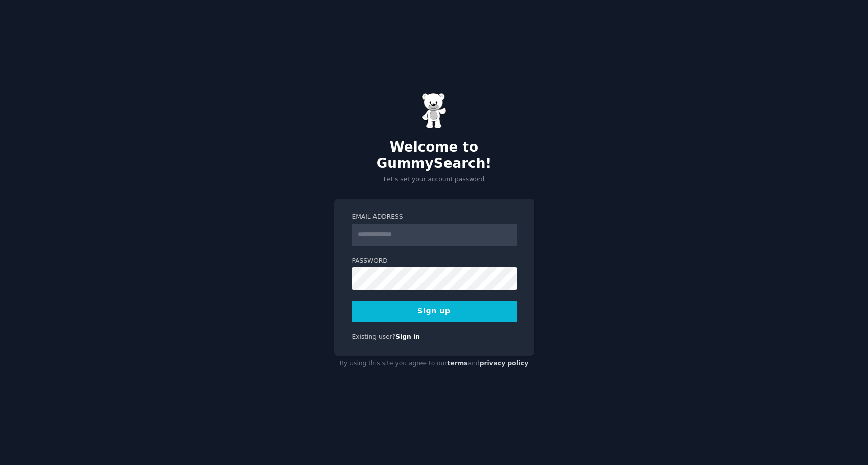 This screenshot has width=868, height=465. What do you see at coordinates (457, 364) in the screenshot?
I see `a: terms` at bounding box center [457, 364].